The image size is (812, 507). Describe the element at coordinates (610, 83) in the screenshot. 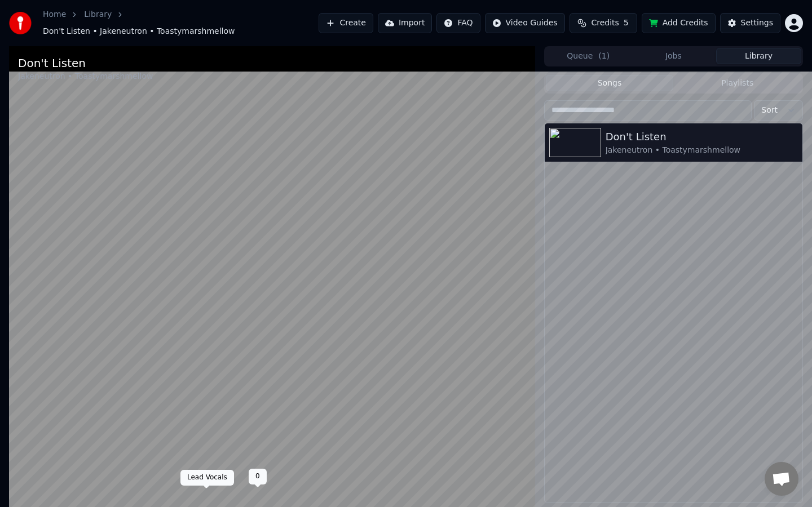

I see `button: Songs` at that location.